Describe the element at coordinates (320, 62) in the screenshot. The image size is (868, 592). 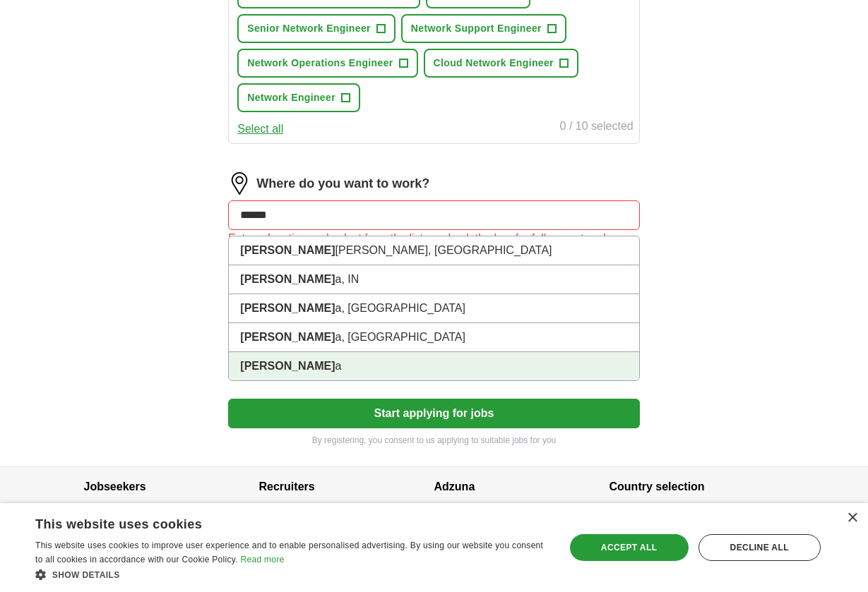
I see `span: Network Operations Engineer` at that location.